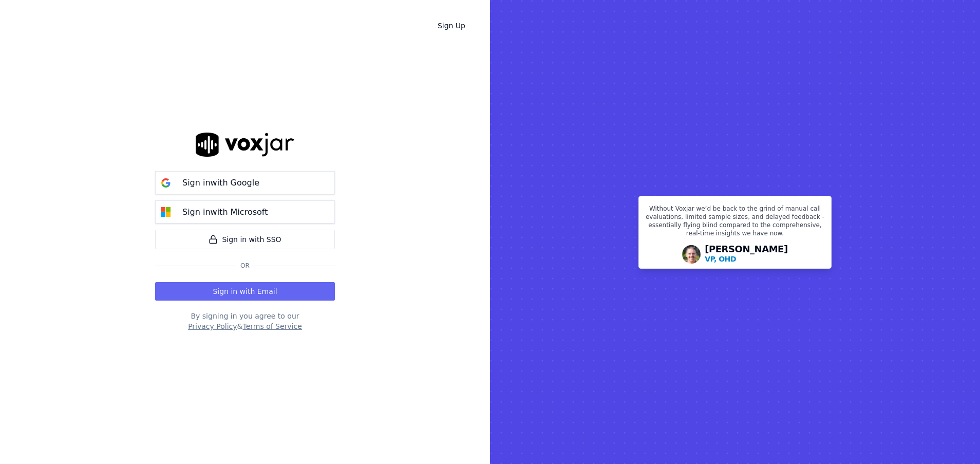 The height and width of the screenshot is (464, 980). Describe the element at coordinates (451, 26) in the screenshot. I see `a: Sign Up` at that location.